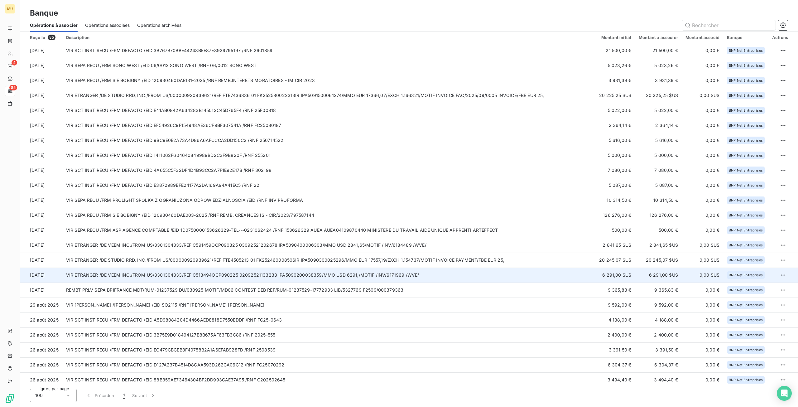  What do you see at coordinates (785, 393) in the screenshot?
I see `div: Open Intercom Messenger` at bounding box center [785, 393].